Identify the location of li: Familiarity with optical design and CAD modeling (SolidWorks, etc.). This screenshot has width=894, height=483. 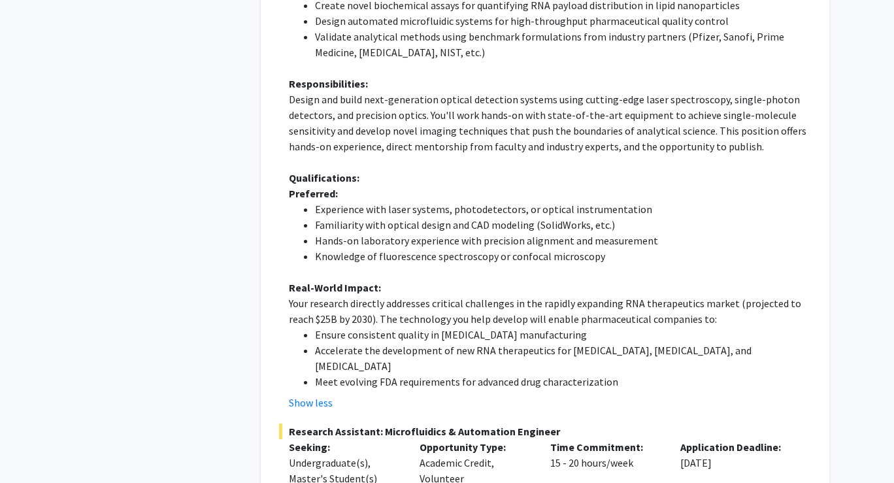
(563, 225).